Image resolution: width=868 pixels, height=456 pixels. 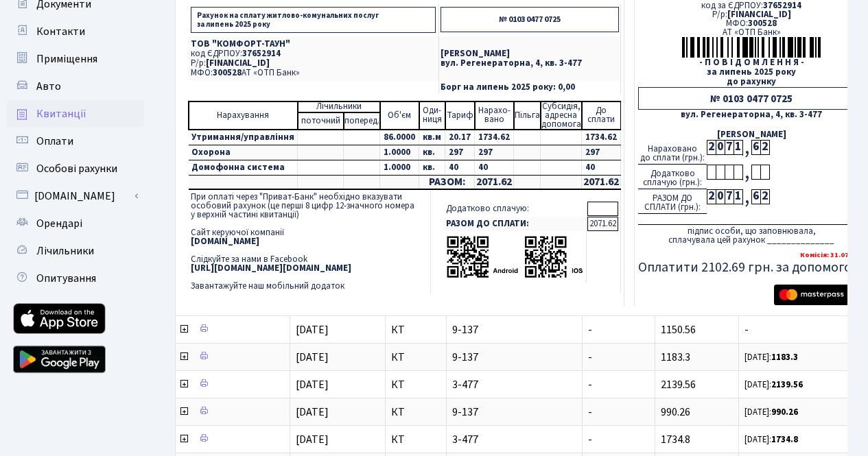 I want to click on b: 2139.56, so click(x=787, y=384).